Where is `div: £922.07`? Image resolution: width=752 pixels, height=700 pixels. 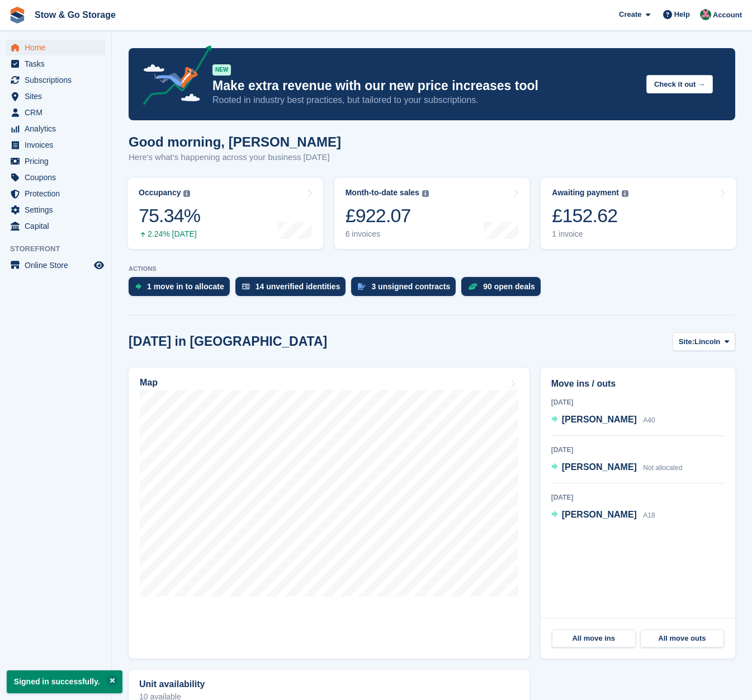
div: £922.07 is located at coordinates (387, 215).